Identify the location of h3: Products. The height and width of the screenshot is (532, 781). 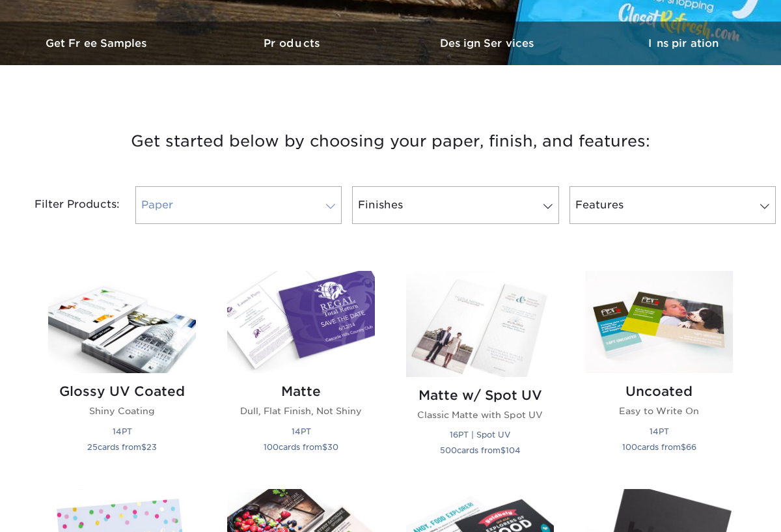
(293, 43).